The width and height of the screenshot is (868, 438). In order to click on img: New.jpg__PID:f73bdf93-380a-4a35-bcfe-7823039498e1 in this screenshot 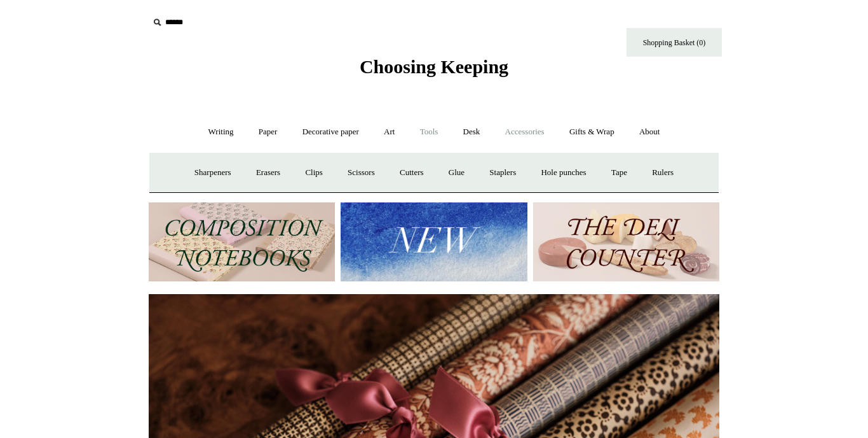, I will do `click(434, 242)`.